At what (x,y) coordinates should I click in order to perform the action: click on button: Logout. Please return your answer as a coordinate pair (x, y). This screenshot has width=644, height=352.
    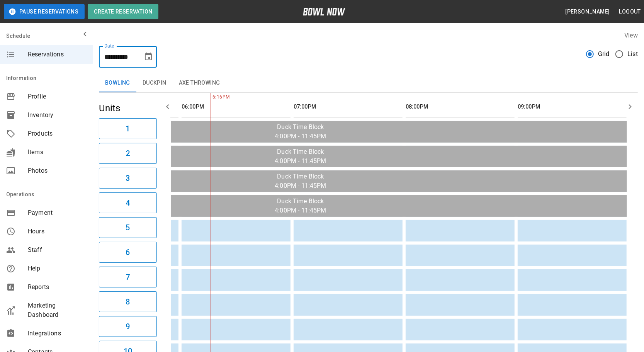
    Looking at the image, I should click on (630, 12).